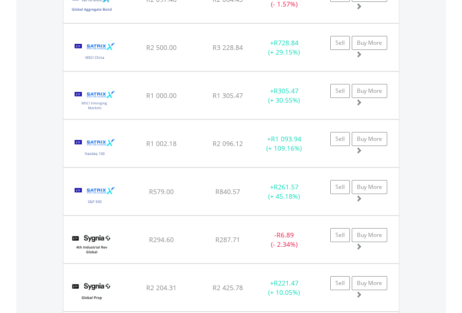 The width and height of the screenshot is (462, 313). Describe the element at coordinates (284, 96) in the screenshot. I see `div: + (+ 30.55%)` at that location.